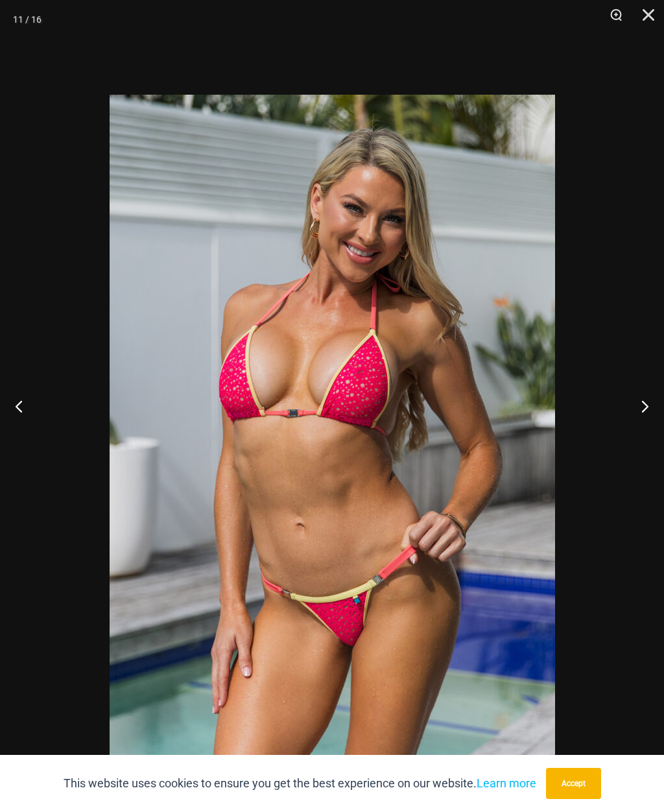 The image size is (664, 812). Describe the element at coordinates (574, 784) in the screenshot. I see `button: Accept` at that location.